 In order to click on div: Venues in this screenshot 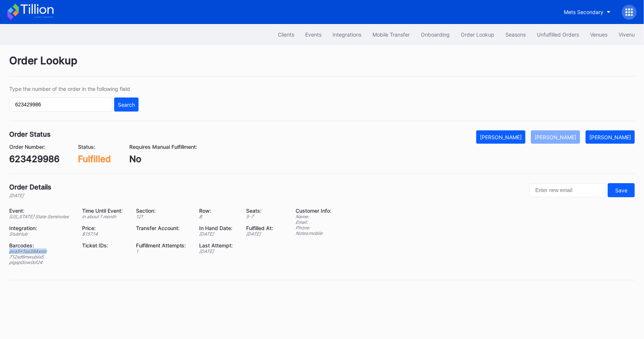, I will do `click(598, 34)`.